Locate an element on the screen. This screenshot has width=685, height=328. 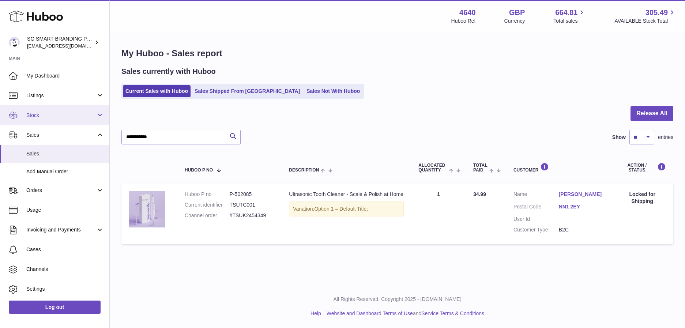
div: Customer is located at coordinates (559, 168).